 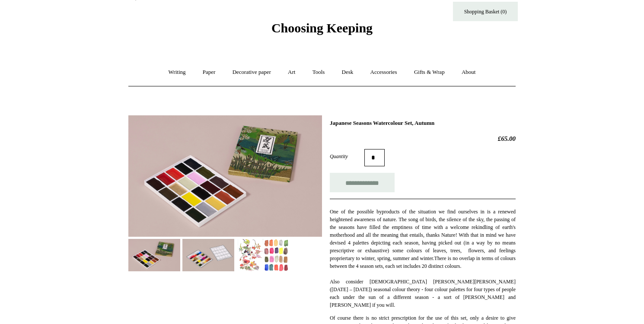 What do you see at coordinates (177, 72) in the screenshot?
I see `a: Writing` at bounding box center [177, 72].